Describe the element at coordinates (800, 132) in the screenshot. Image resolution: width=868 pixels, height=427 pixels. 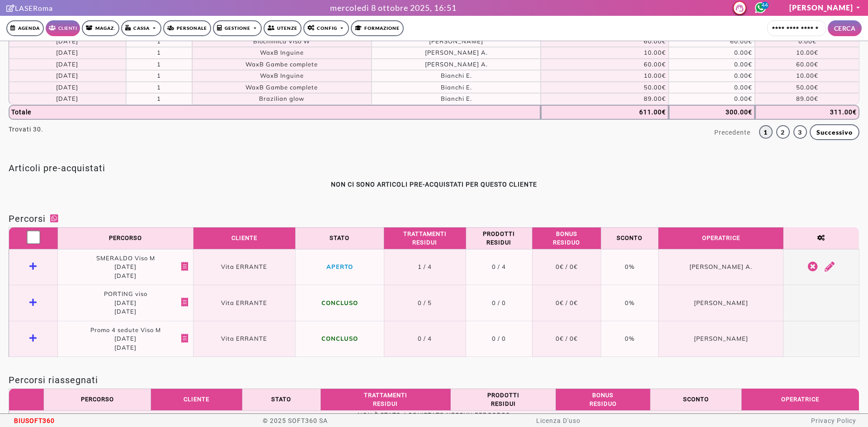
I see `a: 3` at that location.